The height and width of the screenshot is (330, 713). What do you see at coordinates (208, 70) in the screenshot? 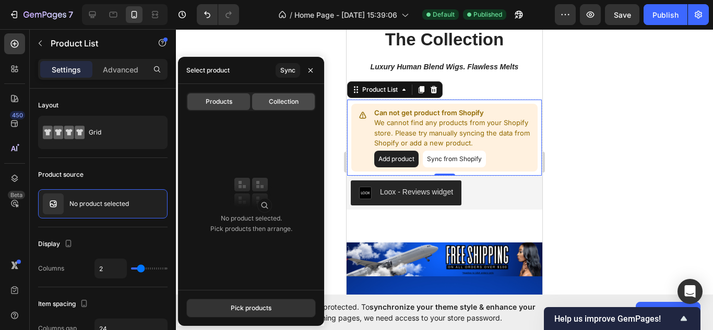
I see `div: Select product` at bounding box center [208, 70].